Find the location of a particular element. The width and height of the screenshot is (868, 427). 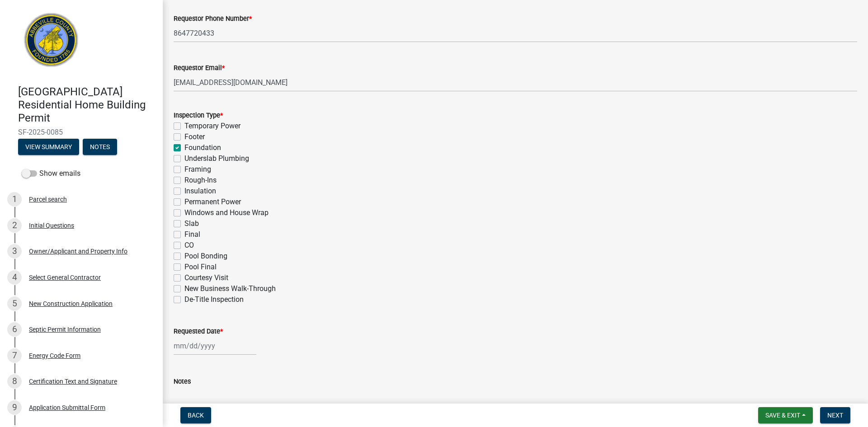

button: Next is located at coordinates (835, 415).